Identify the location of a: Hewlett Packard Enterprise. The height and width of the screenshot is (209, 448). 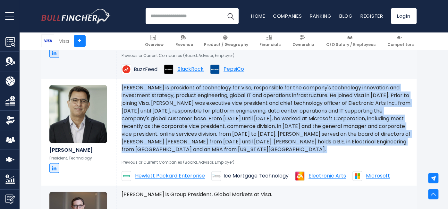
(163, 176).